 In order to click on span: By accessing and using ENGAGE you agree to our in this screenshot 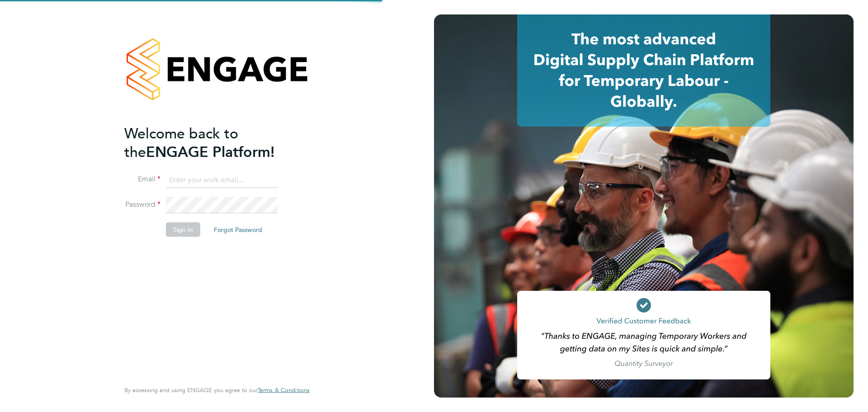, I will do `click(217, 390)`.